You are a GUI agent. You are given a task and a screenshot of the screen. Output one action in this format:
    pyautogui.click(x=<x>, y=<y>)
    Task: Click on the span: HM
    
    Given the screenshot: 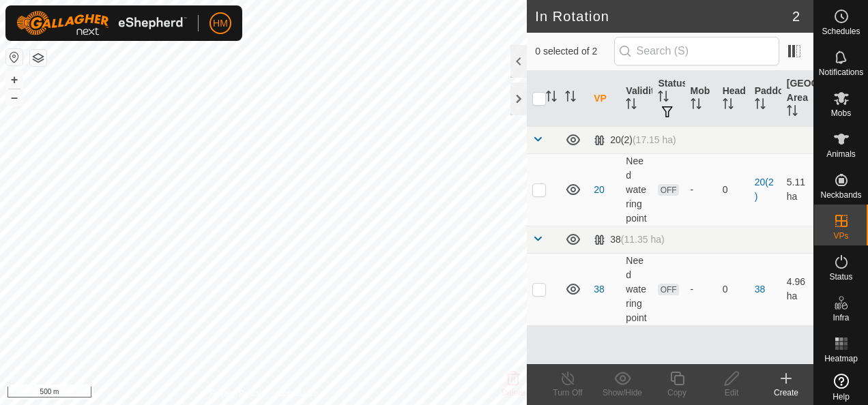 What is the action you would take?
    pyautogui.click(x=220, y=23)
    